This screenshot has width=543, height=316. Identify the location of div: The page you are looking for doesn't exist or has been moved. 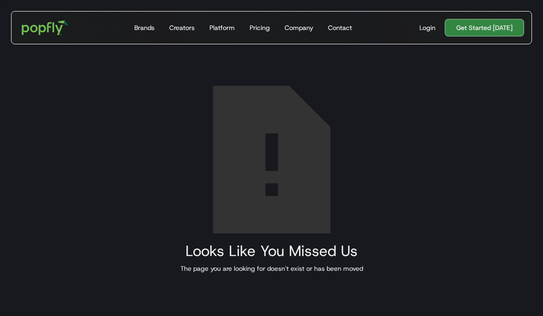
(272, 268).